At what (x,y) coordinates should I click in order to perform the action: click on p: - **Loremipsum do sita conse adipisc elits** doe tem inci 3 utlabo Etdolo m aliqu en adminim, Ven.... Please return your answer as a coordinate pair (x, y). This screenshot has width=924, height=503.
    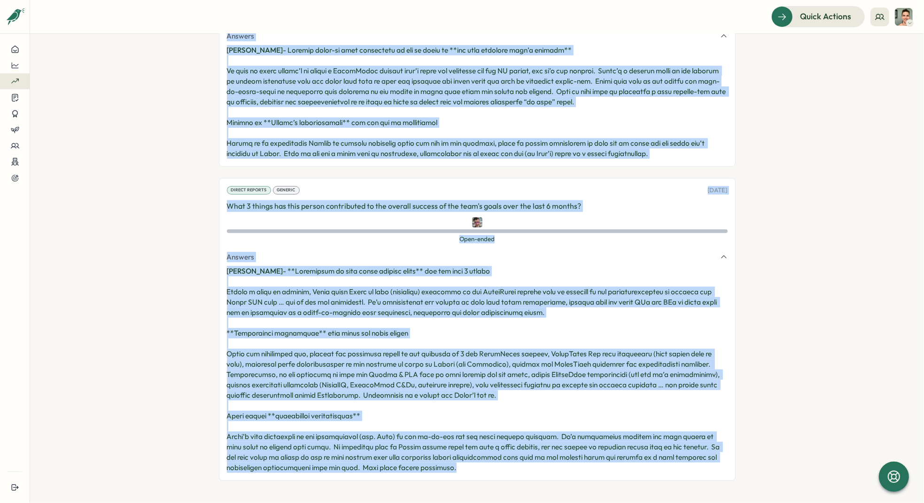
    Looking at the image, I should click on (477, 369).